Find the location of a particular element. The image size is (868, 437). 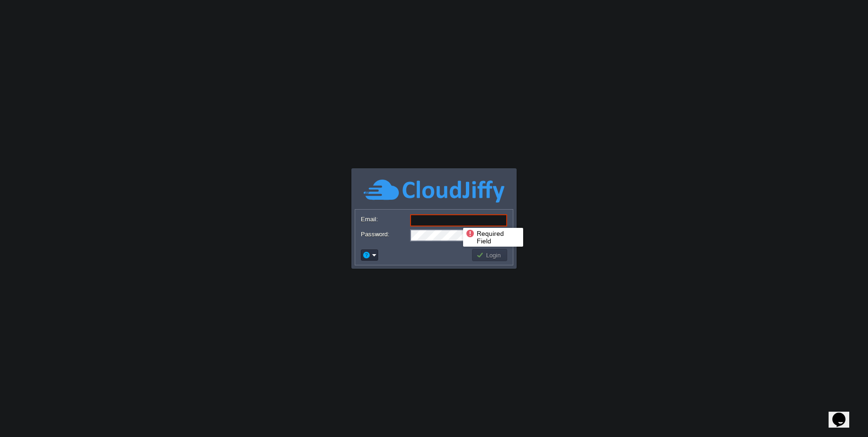

div: Required Field is located at coordinates (493, 237).